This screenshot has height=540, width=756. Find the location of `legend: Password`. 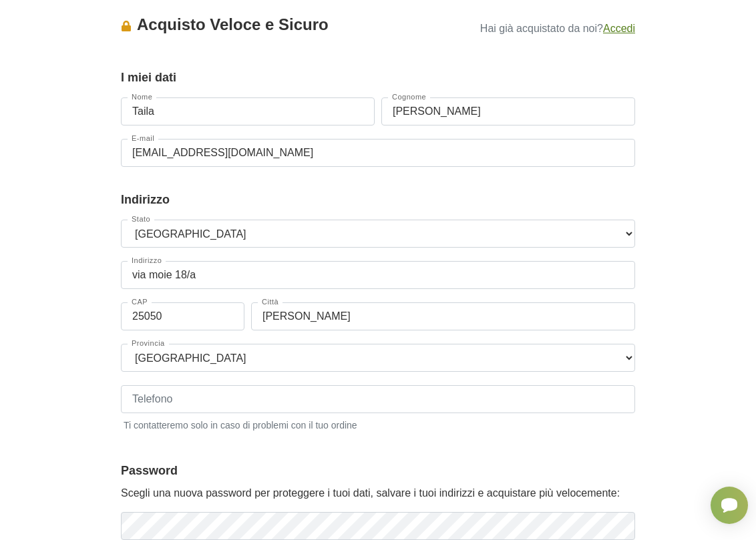

legend: Password is located at coordinates (378, 470).